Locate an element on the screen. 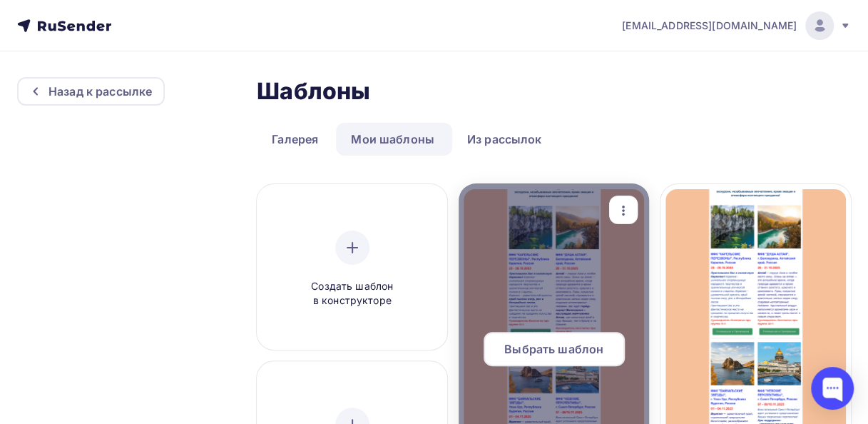 Image resolution: width=868 pixels, height=424 pixels. span: Выбрать шаблон is located at coordinates (553, 349).